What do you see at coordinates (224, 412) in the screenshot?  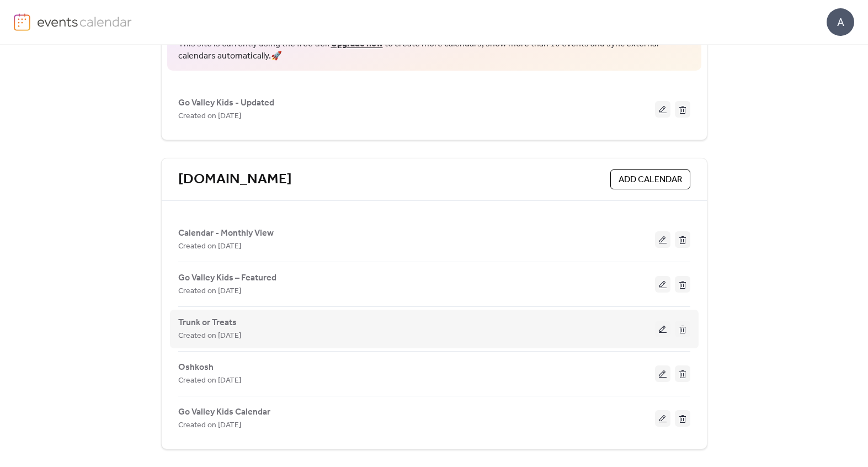 I see `span: Go Valley Kids Calendar` at bounding box center [224, 412].